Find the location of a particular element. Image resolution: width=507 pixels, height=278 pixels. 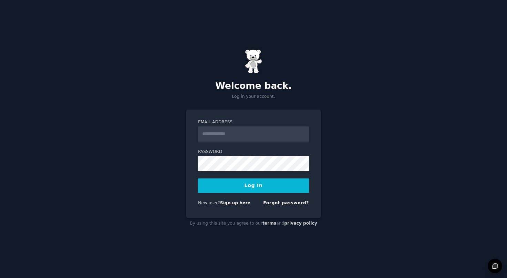

p: Log in your account. is located at coordinates (253, 97).